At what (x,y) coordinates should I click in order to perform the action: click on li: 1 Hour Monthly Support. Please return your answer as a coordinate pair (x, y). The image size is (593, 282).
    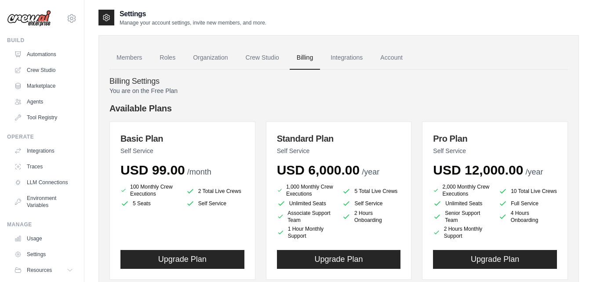
    Looking at the image, I should click on (306, 233).